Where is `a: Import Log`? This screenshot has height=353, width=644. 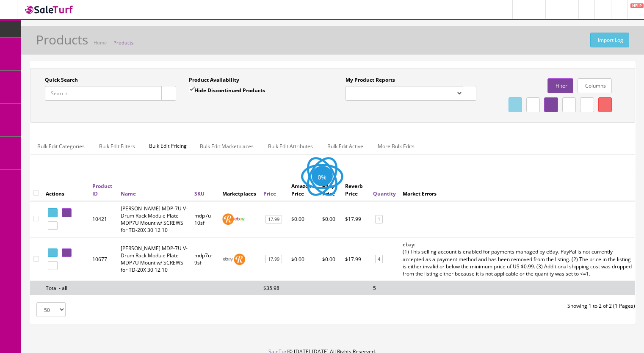 a: Import Log is located at coordinates (610, 39).